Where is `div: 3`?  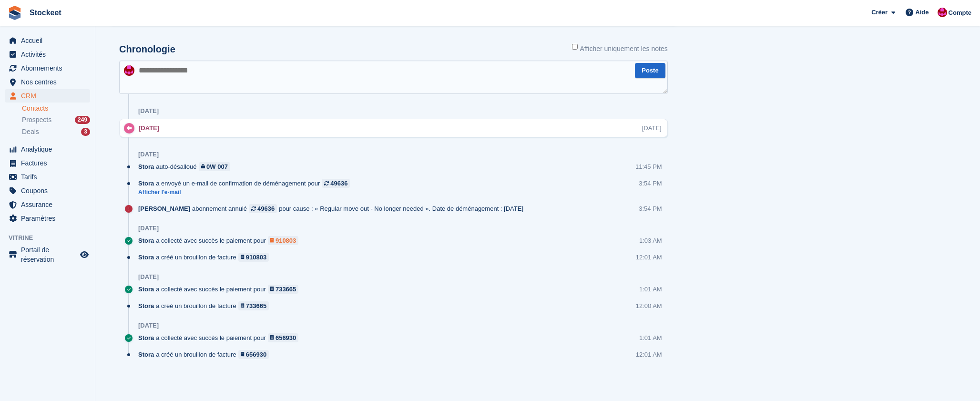
div: 3 is located at coordinates (86, 132).